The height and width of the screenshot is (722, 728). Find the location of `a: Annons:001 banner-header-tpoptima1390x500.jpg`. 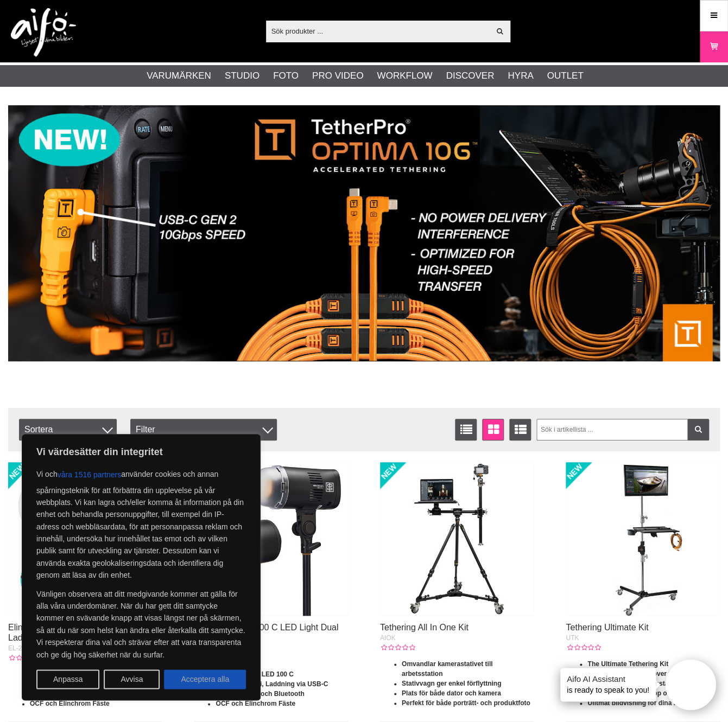

a: Annons:001 banner-header-tpoptima1390x500.jpg is located at coordinates (364, 233).